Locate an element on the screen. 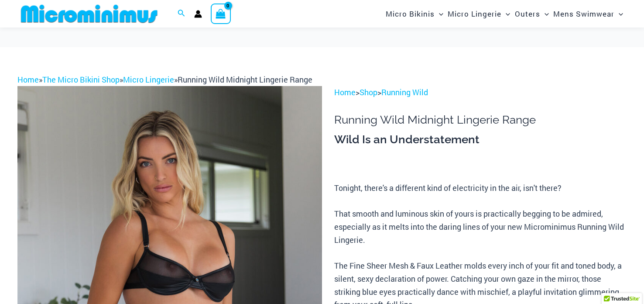 The image size is (644, 304). a: Shop is located at coordinates (368, 92).